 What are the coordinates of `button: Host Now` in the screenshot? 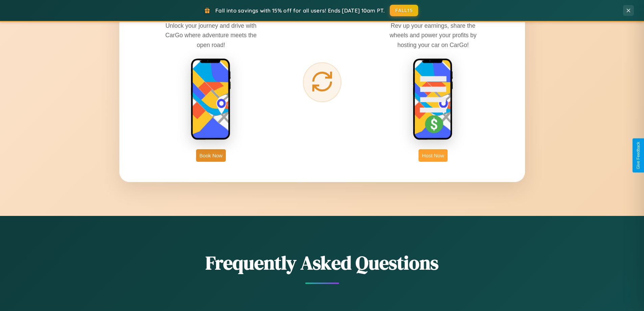 It's located at (433, 155).